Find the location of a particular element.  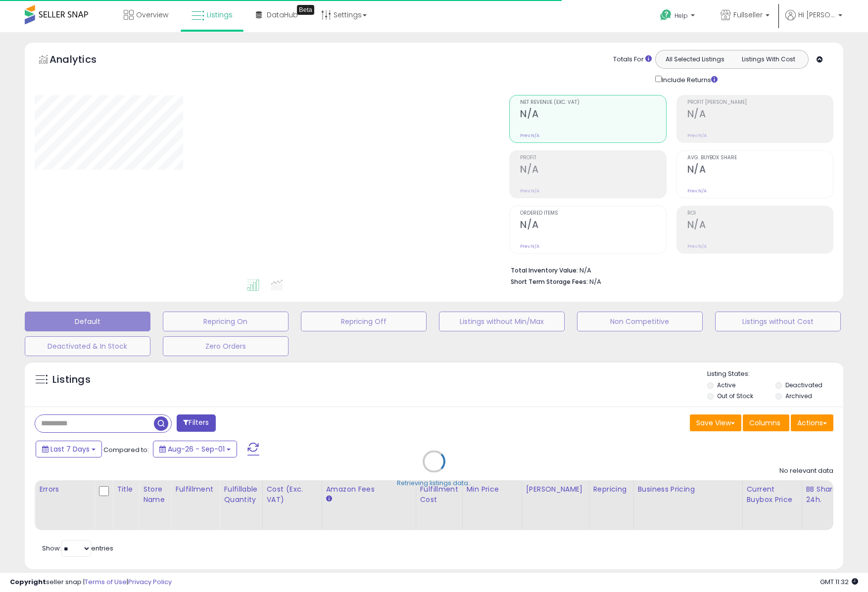

span: Overview is located at coordinates (152, 15).